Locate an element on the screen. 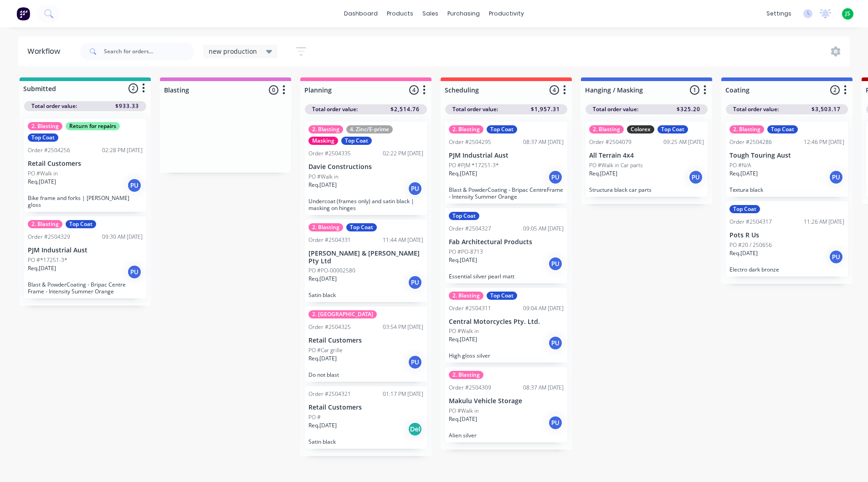 The width and height of the screenshot is (868, 482). p: PO #PO-8713 is located at coordinates (466, 252).